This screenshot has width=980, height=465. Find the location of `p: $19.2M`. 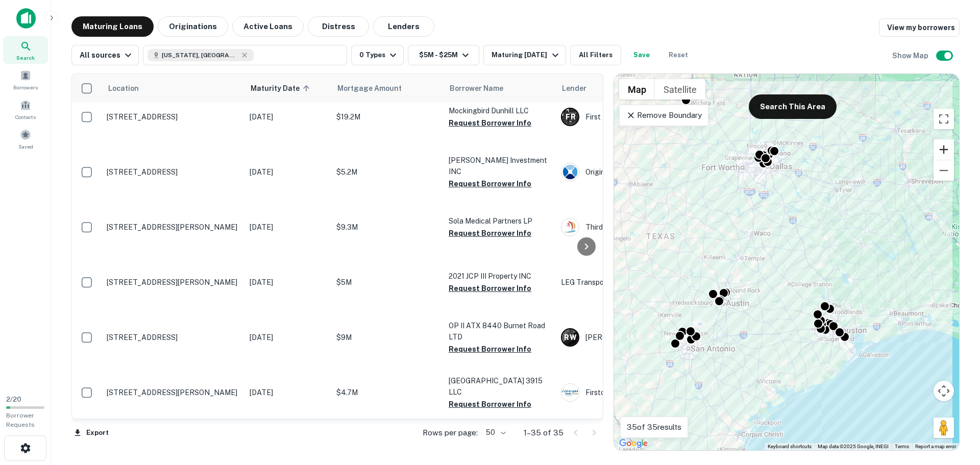

p: $19.2M is located at coordinates (387, 117).